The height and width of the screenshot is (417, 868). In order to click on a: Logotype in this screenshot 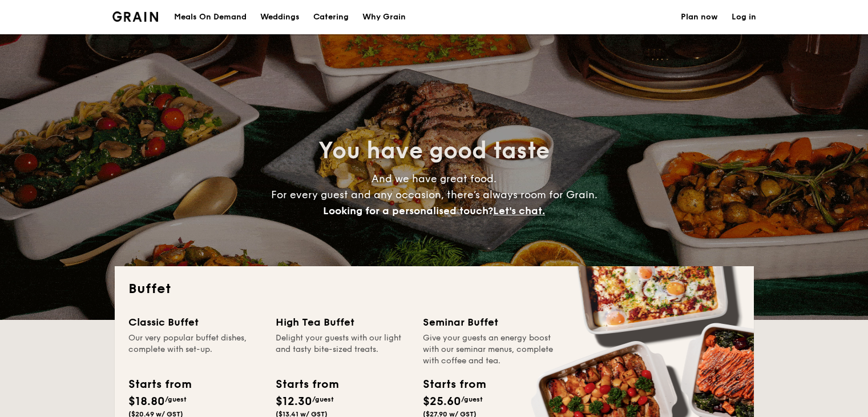, I will do `click(136, 16)`.